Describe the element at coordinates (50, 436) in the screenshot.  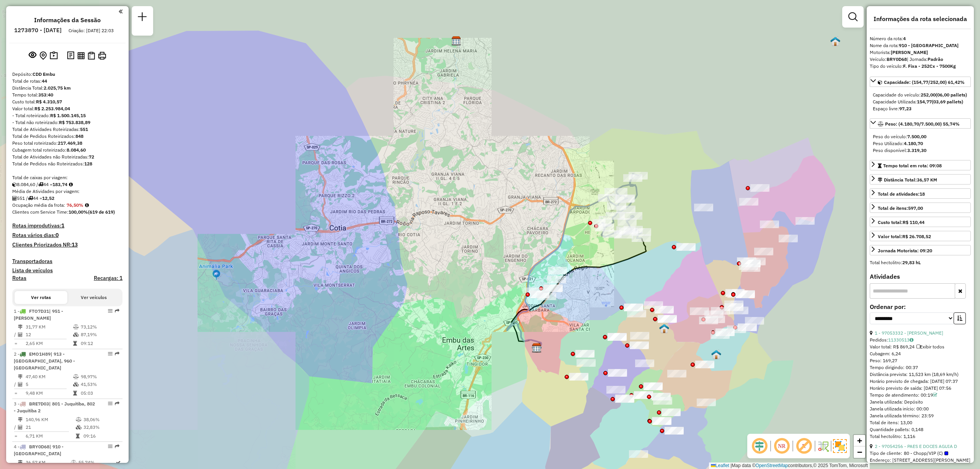
I see `td: 6,71 KM` at that location.